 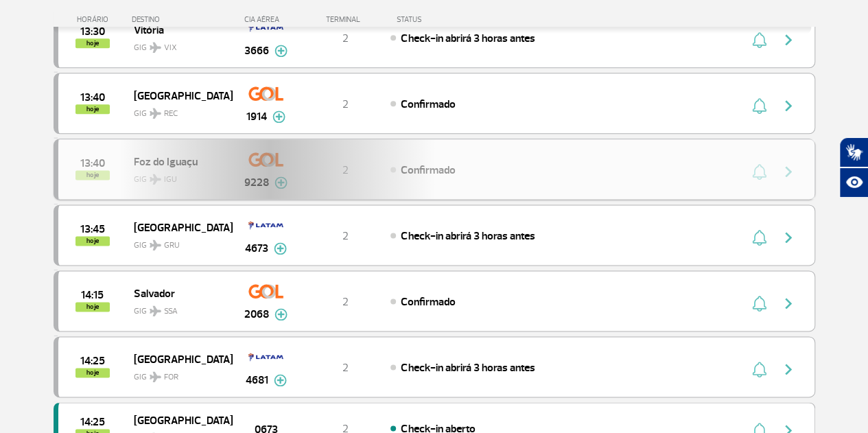 What do you see at coordinates (178, 293) in the screenshot?
I see `span: Salvador` at bounding box center [178, 293].